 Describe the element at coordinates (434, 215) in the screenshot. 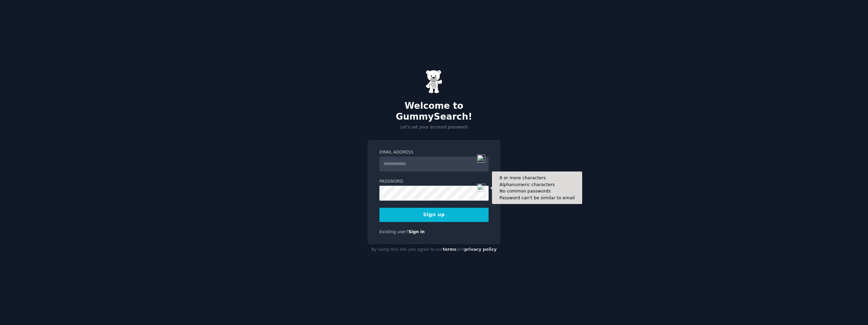

I see `button: Sign up` at that location.